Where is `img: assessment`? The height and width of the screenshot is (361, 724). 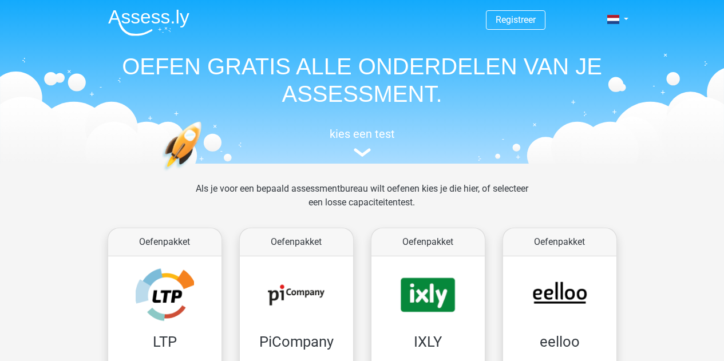 img: assessment is located at coordinates (362, 152).